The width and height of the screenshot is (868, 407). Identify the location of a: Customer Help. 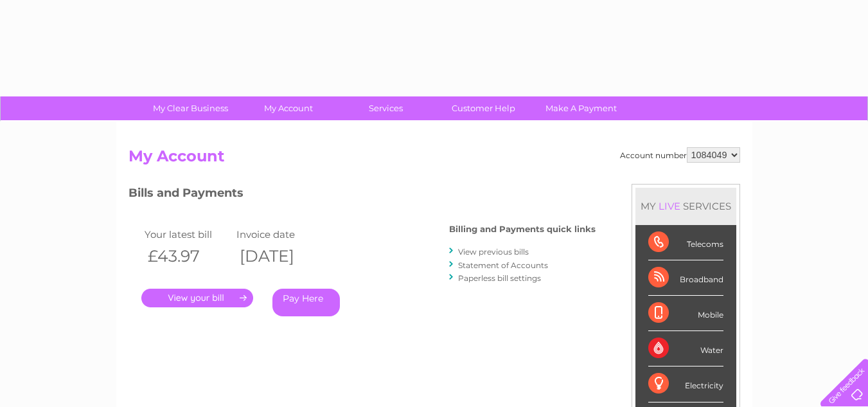
(483, 108).